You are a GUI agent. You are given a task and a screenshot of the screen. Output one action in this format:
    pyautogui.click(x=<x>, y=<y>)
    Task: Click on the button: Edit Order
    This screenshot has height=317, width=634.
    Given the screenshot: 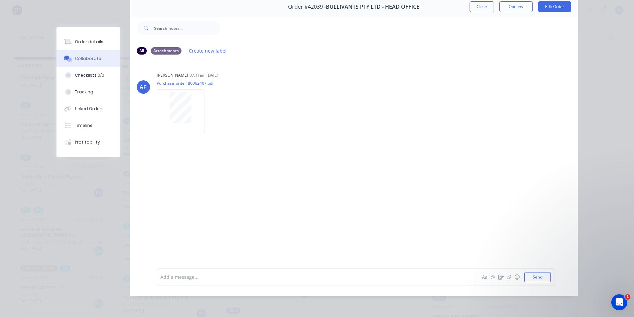 What is the action you would take?
    pyautogui.click(x=555, y=7)
    